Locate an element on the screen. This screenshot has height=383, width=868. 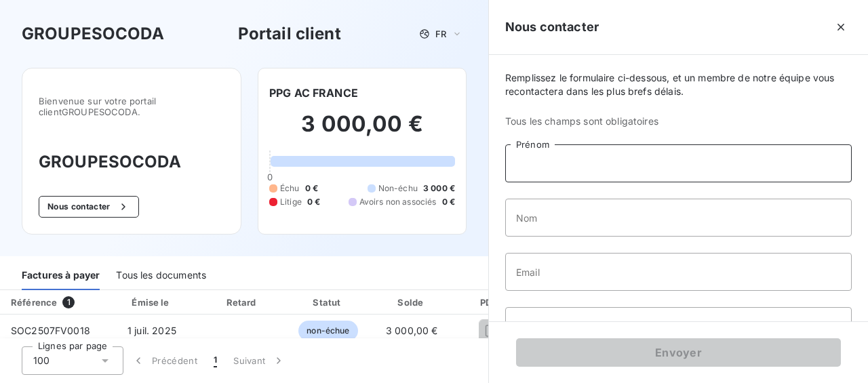
h2: 3 000,00 € is located at coordinates (362, 131).